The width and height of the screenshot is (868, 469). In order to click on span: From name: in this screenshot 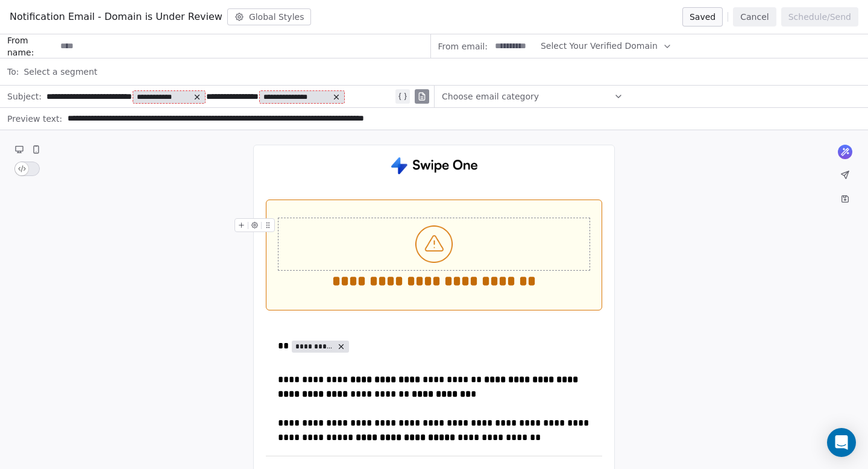, I will do `click(32, 47)`.